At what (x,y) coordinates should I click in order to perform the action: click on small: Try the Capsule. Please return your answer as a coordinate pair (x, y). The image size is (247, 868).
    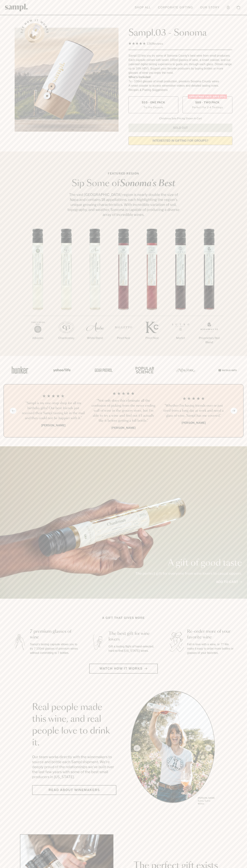
    Looking at the image, I should click on (153, 107).